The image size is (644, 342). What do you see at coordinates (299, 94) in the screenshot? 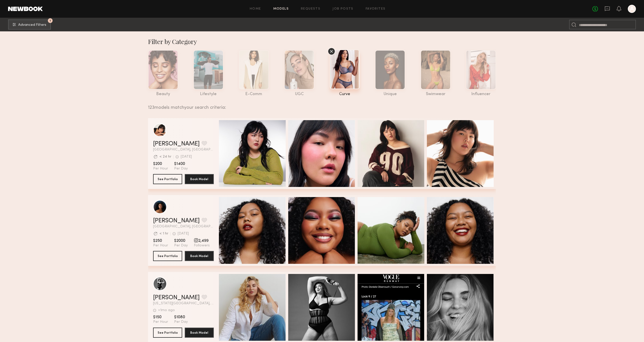
I see `div: UGC` at bounding box center [299, 94].